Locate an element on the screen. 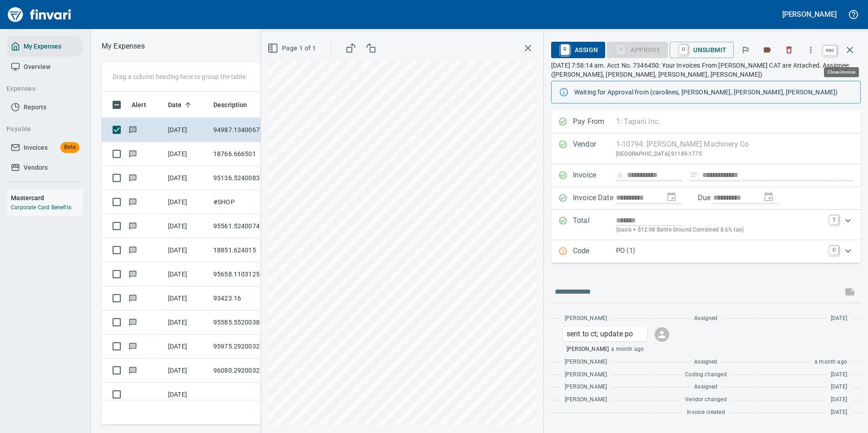  span: Expenses is located at coordinates (40, 88).